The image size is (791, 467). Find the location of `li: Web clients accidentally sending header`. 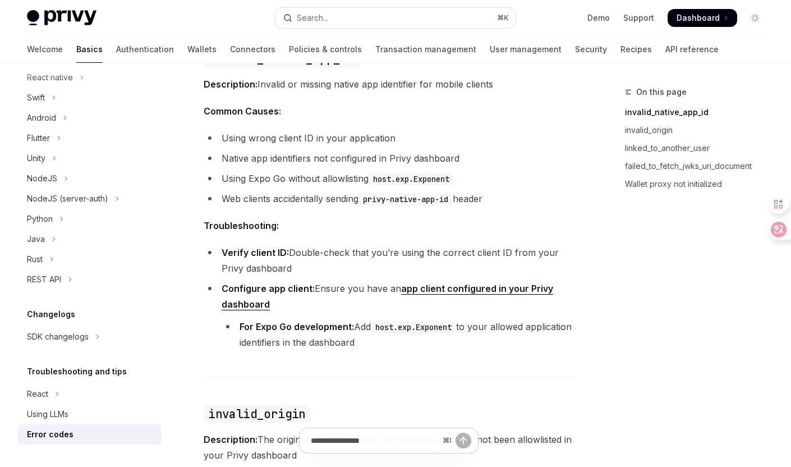

li: Web clients accidentally sending header is located at coordinates (388, 199).